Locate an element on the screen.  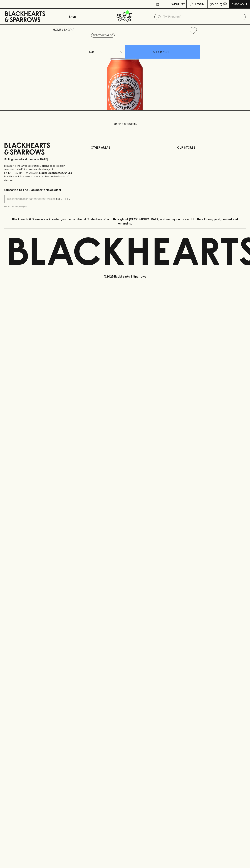
p: SUBSCRIBE is located at coordinates (64, 199).